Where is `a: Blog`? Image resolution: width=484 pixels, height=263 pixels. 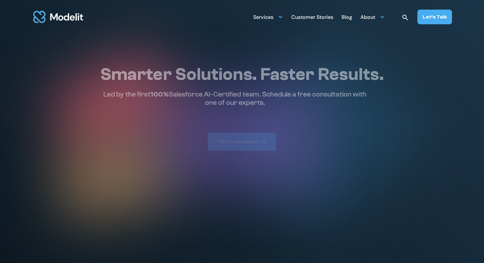 a: Blog is located at coordinates (347, 17).